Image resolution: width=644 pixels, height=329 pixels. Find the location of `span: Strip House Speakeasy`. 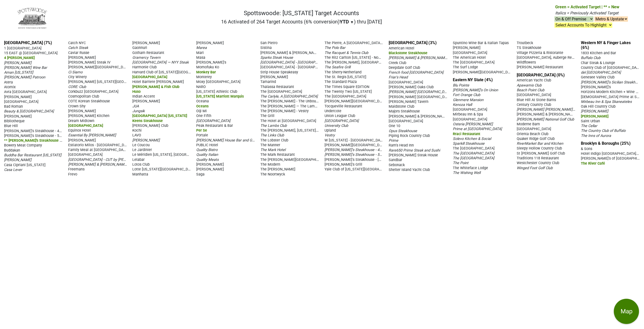

span: Strip House Speakeasy is located at coordinates (279, 72).